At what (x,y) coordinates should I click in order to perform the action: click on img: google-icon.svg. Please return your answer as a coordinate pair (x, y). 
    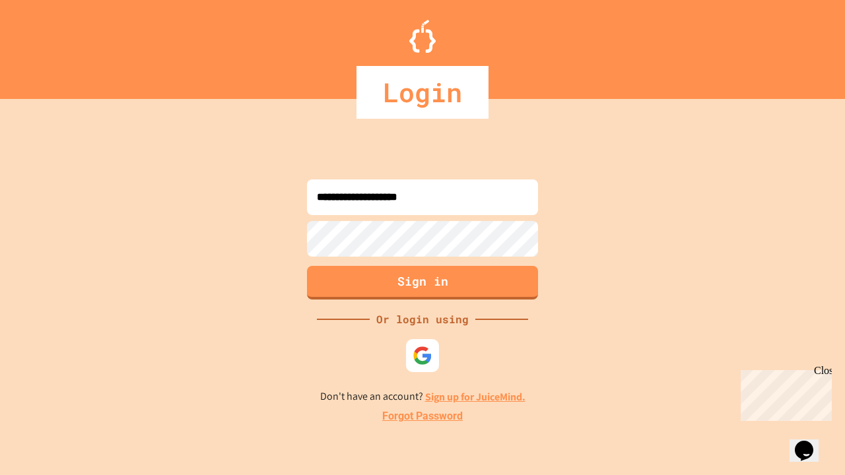
    Looking at the image, I should click on (422, 356).